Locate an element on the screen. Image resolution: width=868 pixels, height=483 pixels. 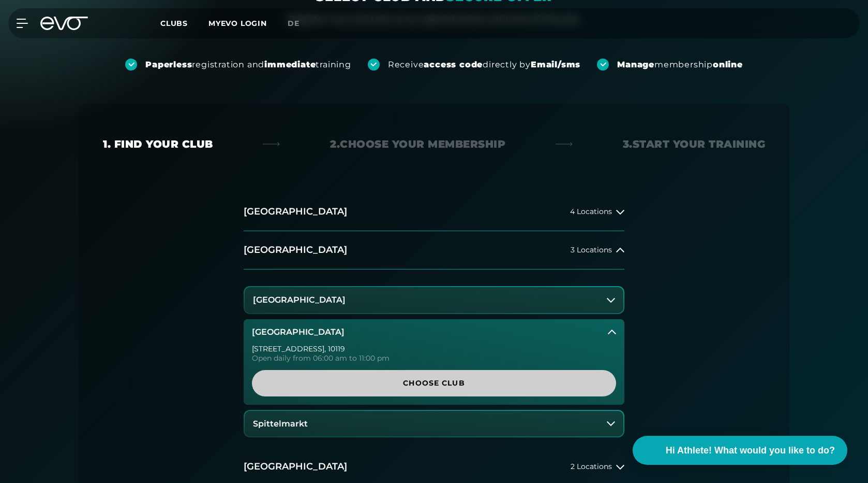
div: registration and training is located at coordinates (248, 65).